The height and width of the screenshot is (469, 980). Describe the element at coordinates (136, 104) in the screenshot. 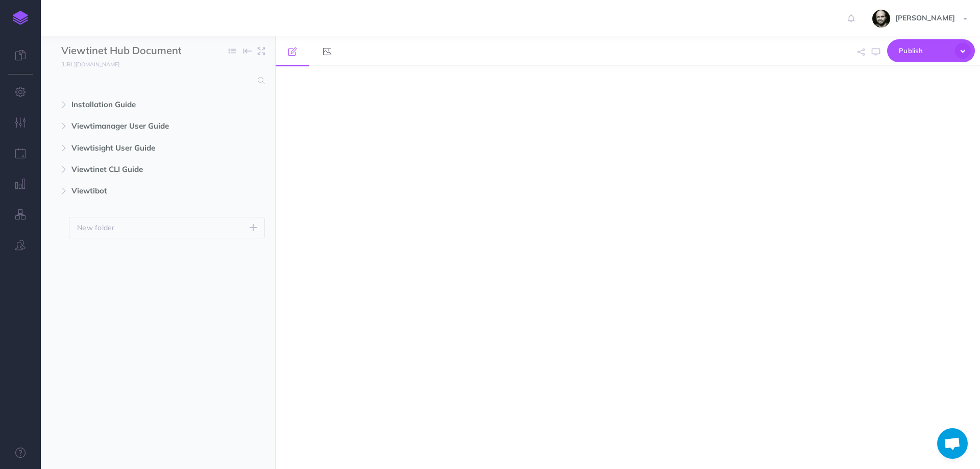

I see `span: Installation Guide` at that location.